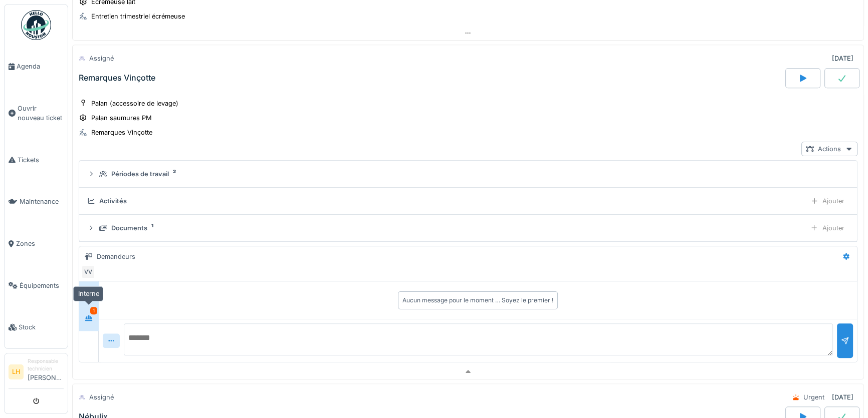 The image size is (868, 418). I want to click on a: Équipements, so click(36, 286).